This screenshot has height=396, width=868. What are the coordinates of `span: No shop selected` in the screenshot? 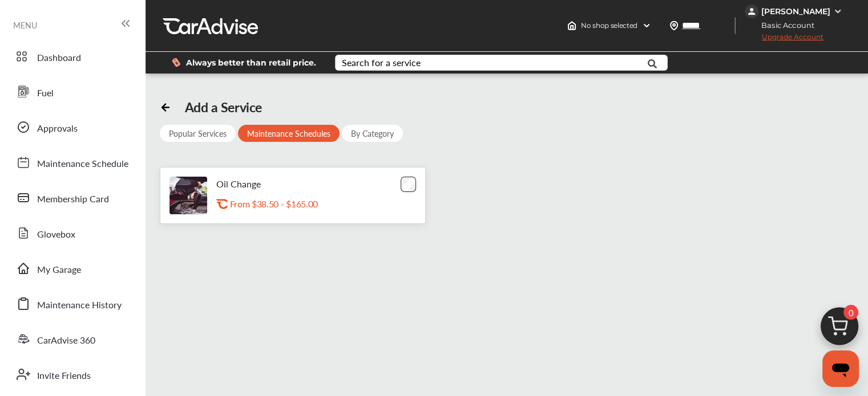 It's located at (608, 25).